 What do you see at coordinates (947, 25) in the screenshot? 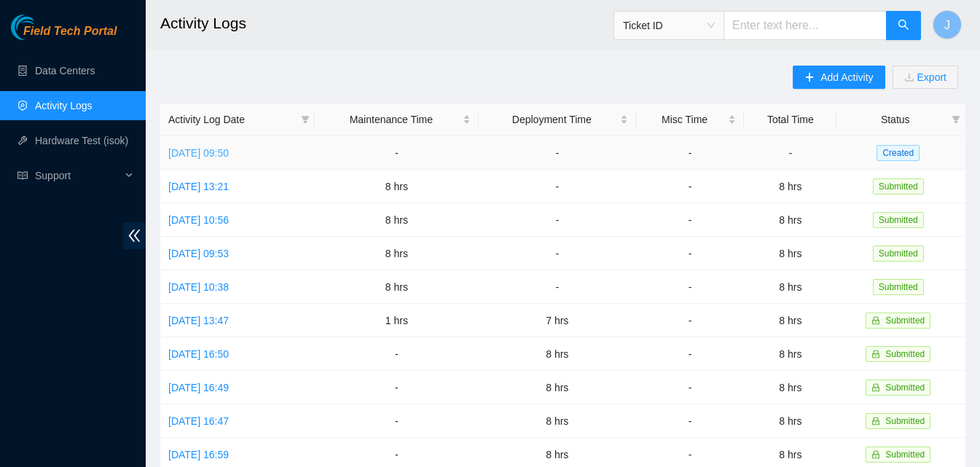
I see `button: J` at bounding box center [947, 25].